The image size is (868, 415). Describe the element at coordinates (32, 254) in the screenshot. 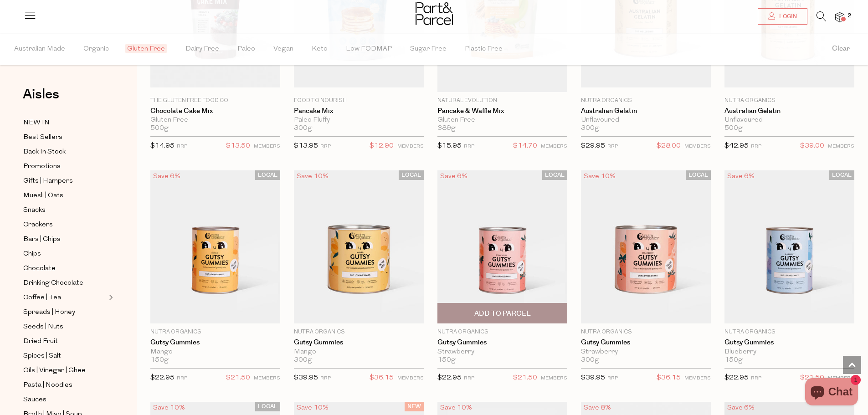

I see `span: Chips` at that location.